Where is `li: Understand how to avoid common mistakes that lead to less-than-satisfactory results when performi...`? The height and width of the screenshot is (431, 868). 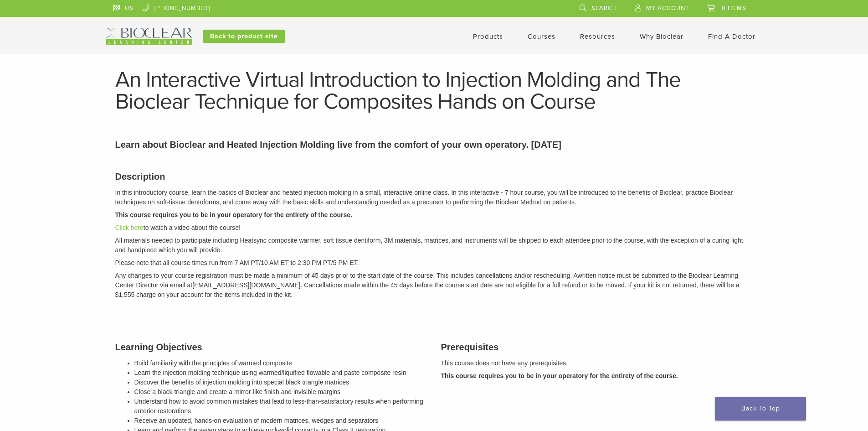
li: Understand how to avoid common mistakes that lead to less-than-satisfactory results when performi... is located at coordinates (281, 406).